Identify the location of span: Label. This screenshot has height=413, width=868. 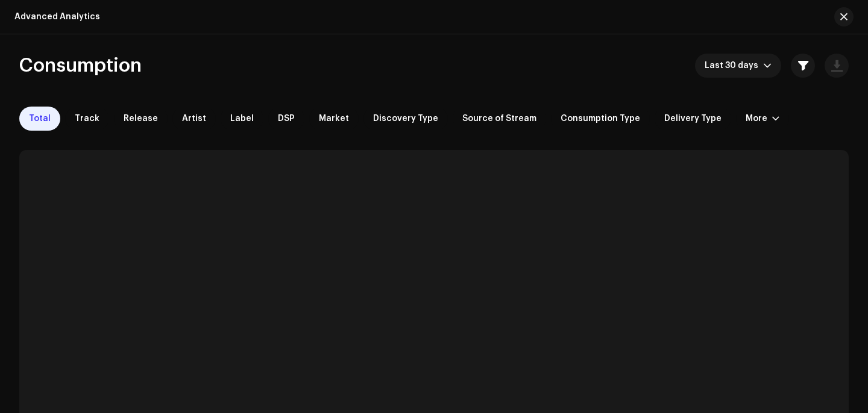
(242, 118).